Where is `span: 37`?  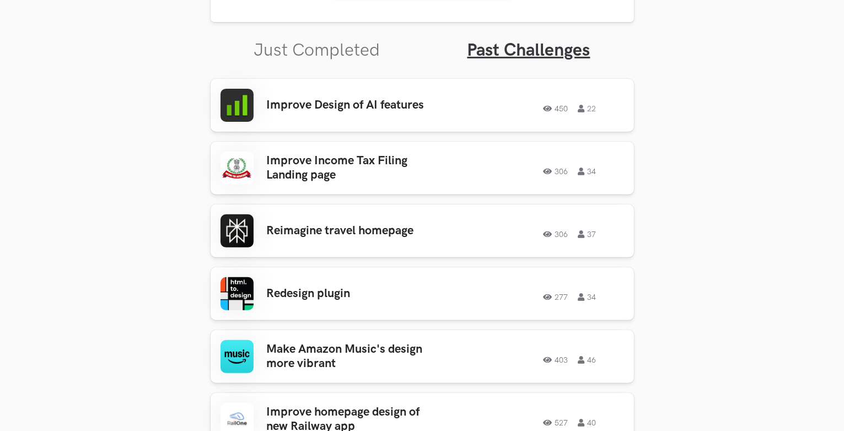 span: 37 is located at coordinates (587, 234).